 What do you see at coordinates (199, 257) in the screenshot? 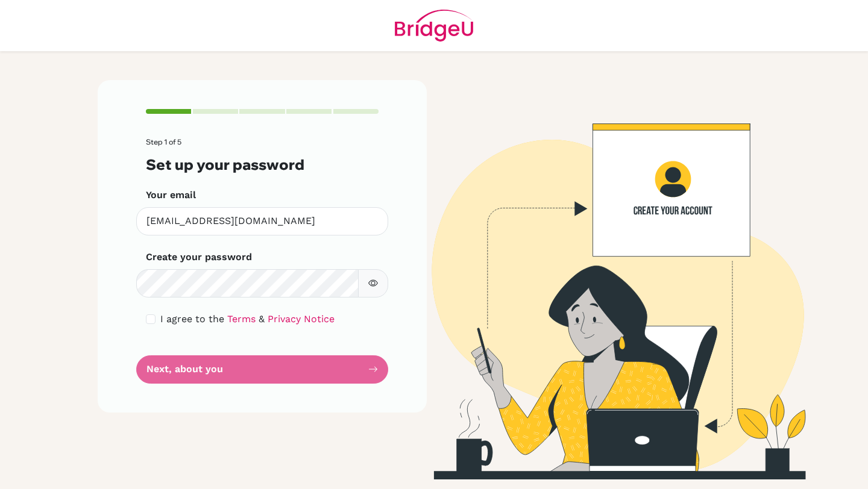
I see `label: Create your password` at bounding box center [199, 257].